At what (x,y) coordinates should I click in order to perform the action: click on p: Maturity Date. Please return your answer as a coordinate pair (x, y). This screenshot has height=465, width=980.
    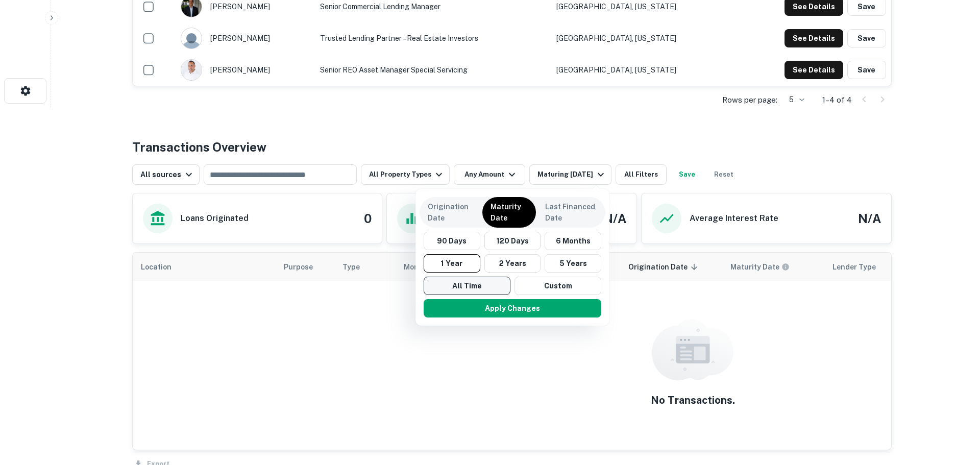
    Looking at the image, I should click on (509, 213).